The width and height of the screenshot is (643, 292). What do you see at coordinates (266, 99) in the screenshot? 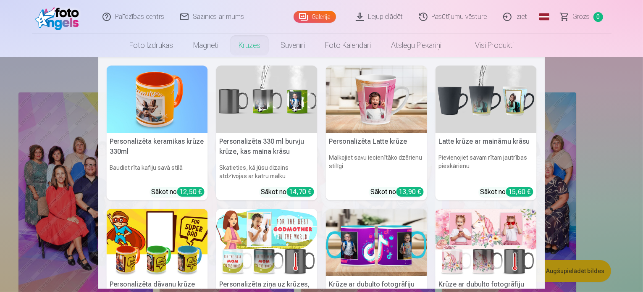
I see `img: Personalizēta 330 ml burvju krūze, kas maina krāsu` at bounding box center [266, 99].